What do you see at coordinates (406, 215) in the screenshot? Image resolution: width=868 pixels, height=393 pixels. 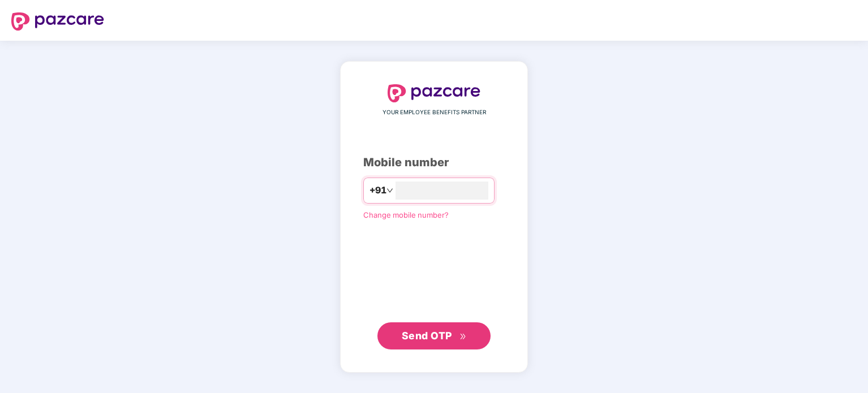 I see `span: Change mobile number?` at bounding box center [406, 215].